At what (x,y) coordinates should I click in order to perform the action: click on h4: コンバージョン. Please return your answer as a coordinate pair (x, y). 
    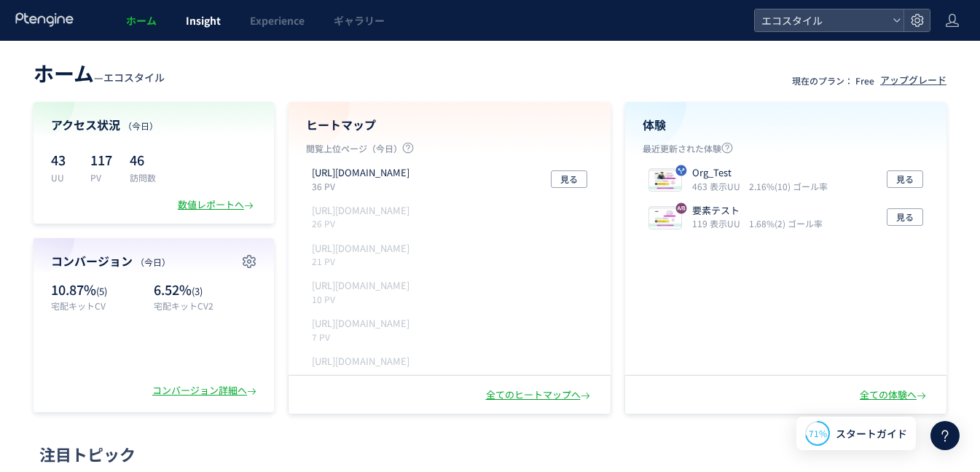
    Looking at the image, I should click on (154, 261).